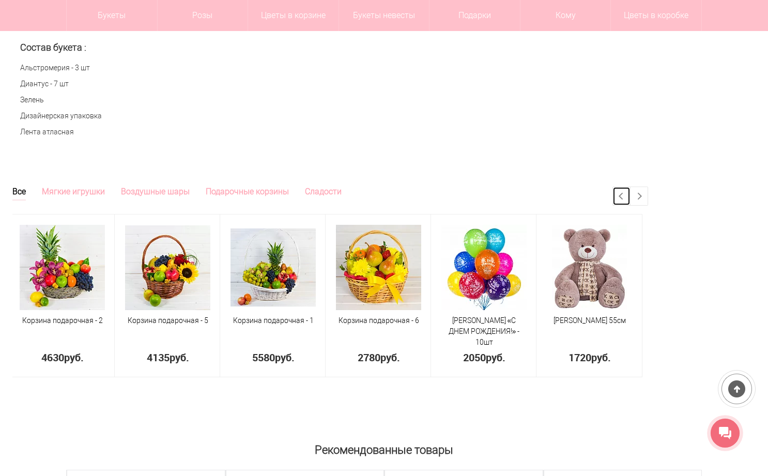  Describe the element at coordinates (330, 132) in the screenshot. I see `p: Лента атласная` at that location.